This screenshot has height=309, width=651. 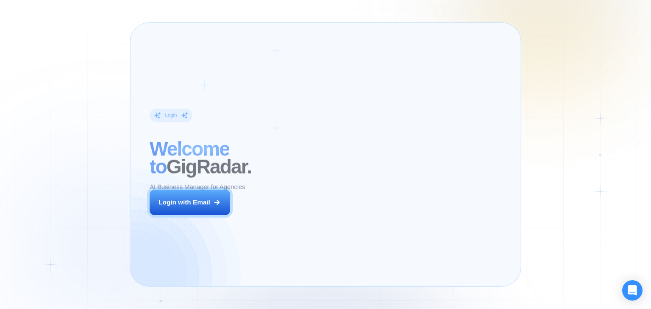 What do you see at coordinates (409, 164) in the screenshot?
I see `h2: The next generation of lead generation.` at bounding box center [409, 164].